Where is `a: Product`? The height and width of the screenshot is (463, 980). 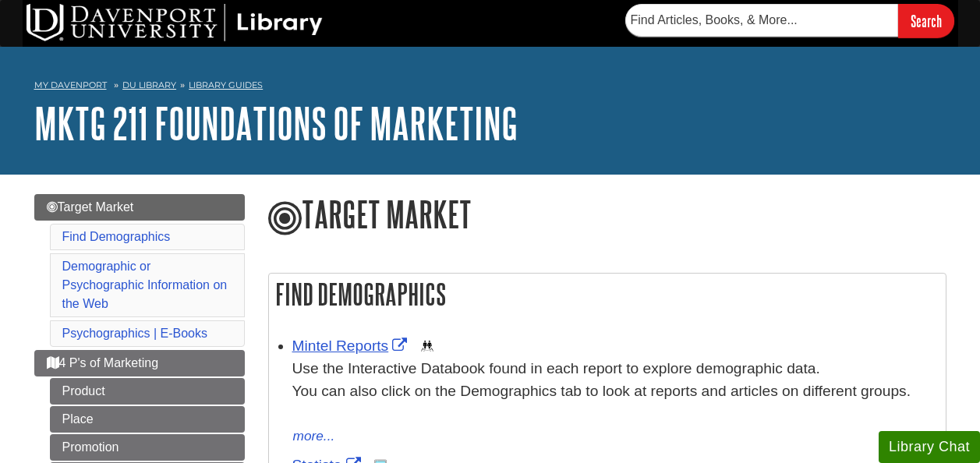 a: Product is located at coordinates (147, 391).